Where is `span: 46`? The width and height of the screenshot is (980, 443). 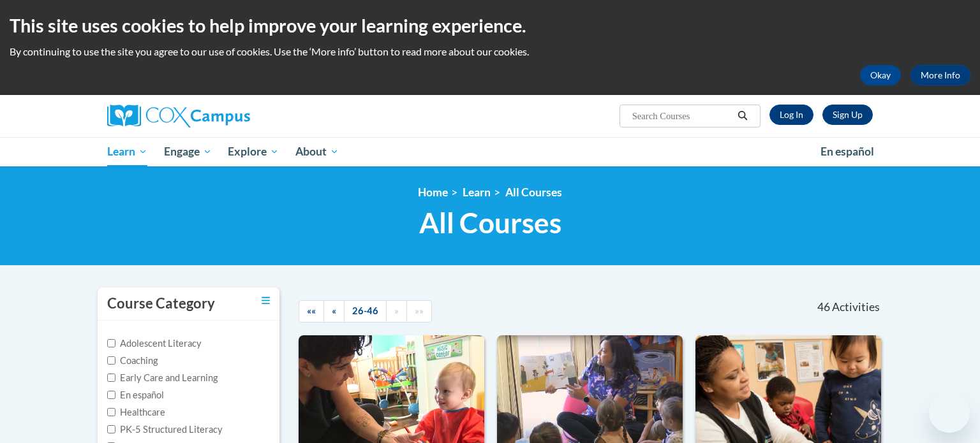 span: 46 is located at coordinates (823, 307).